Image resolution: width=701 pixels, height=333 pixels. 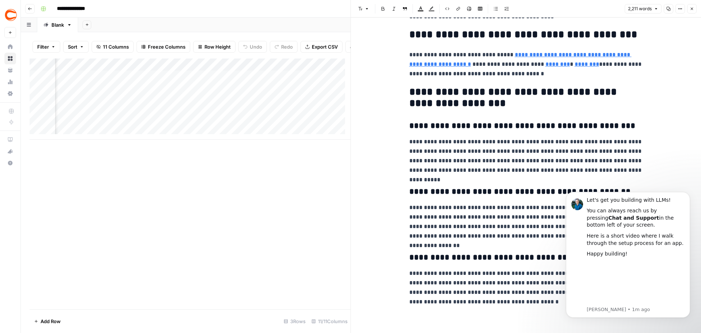 I want to click on div: message notification from Alex, 1m ago. Let's get you building with LLMs! You can always reach us..., so click(x=73, y=74).